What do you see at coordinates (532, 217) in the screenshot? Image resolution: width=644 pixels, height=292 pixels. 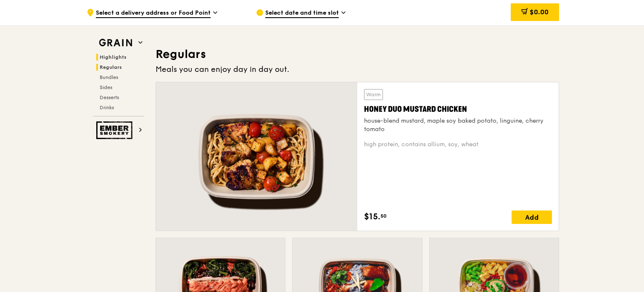 I see `div: Add` at bounding box center [532, 217].